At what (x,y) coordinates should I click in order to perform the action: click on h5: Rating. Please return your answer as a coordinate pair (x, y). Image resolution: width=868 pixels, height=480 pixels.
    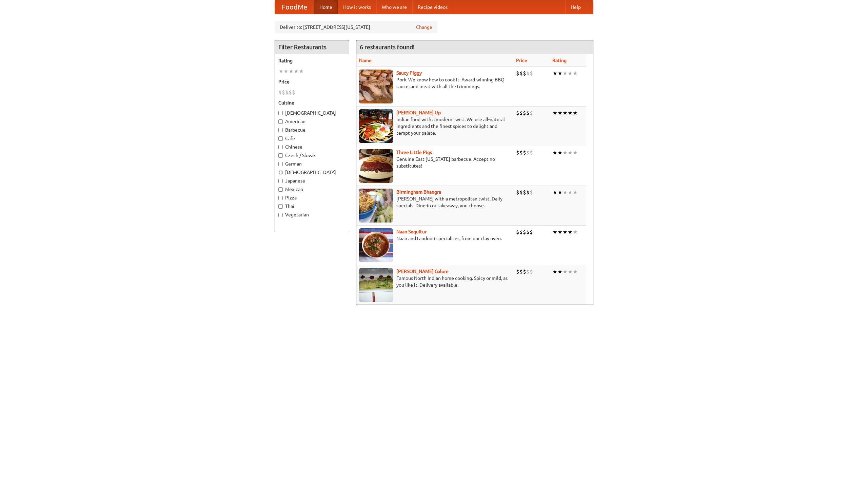
    Looking at the image, I should click on (312, 60).